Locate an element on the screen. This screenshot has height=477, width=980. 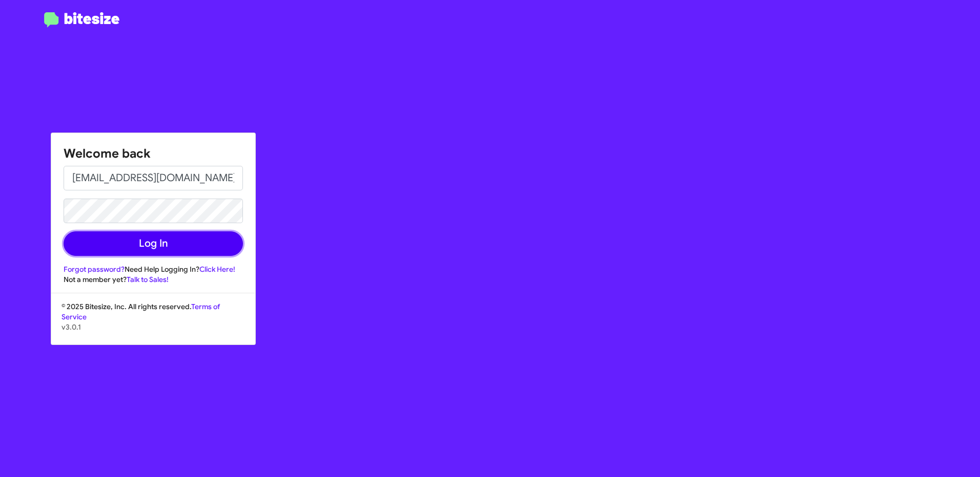
div: © 2025 Bitesize, Inc. All rights reserved. is located at coordinates (153, 323).